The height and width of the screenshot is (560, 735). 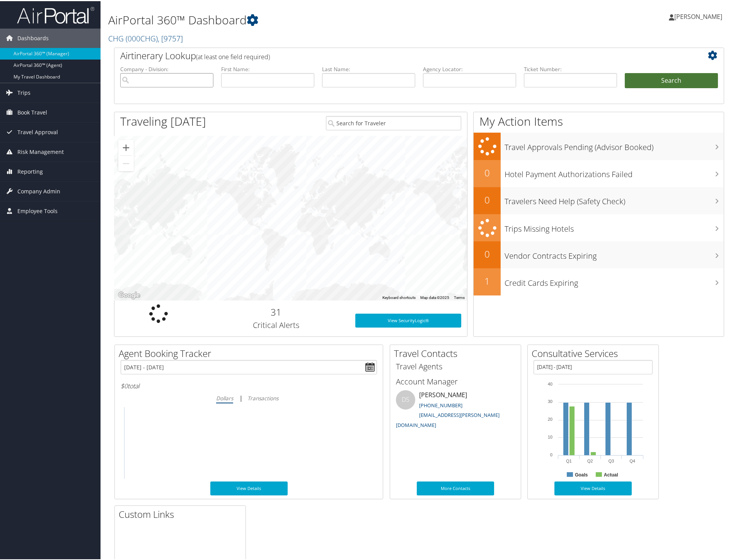 I want to click on i: Dollars, so click(x=224, y=397).